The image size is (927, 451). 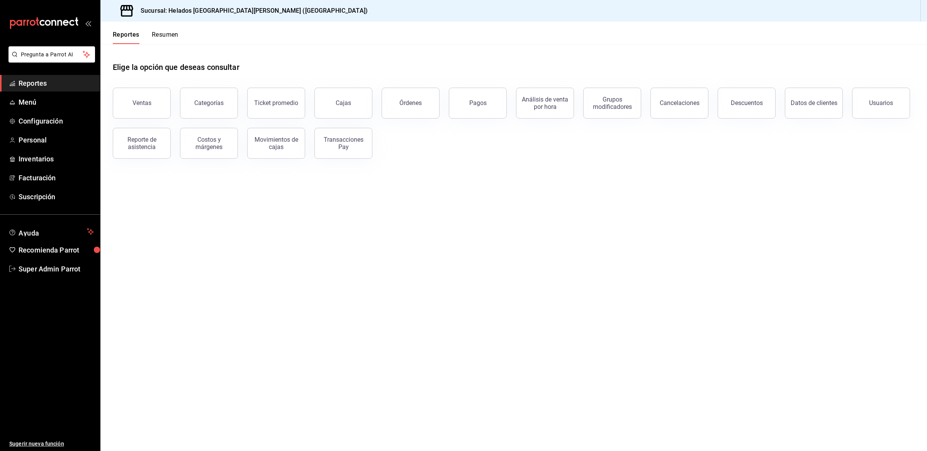 I want to click on button: Transacciones Pay, so click(x=343, y=143).